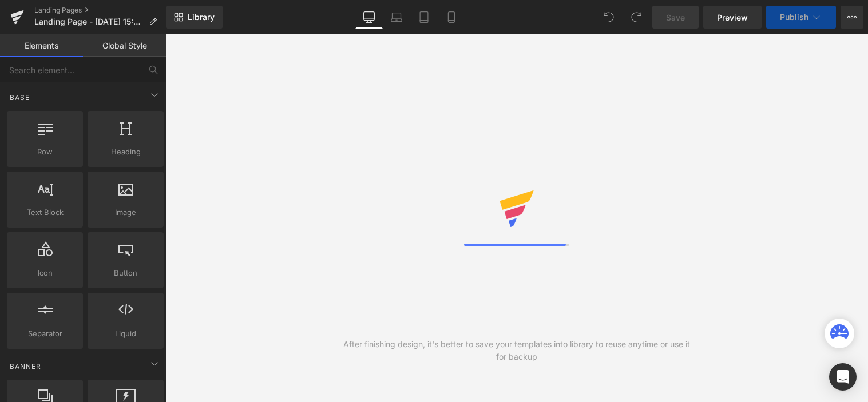  I want to click on button: More, so click(852, 17).